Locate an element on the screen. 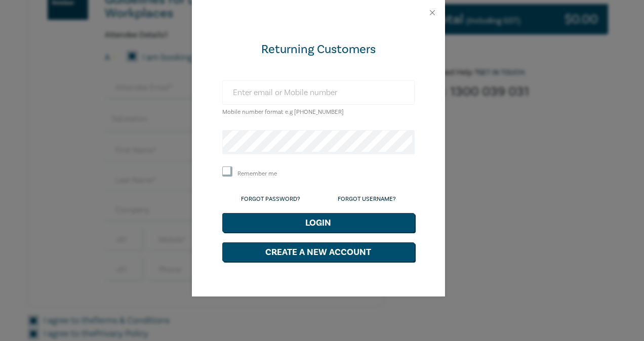 Image resolution: width=644 pixels, height=341 pixels. button: Create a New Account is located at coordinates (319, 252).